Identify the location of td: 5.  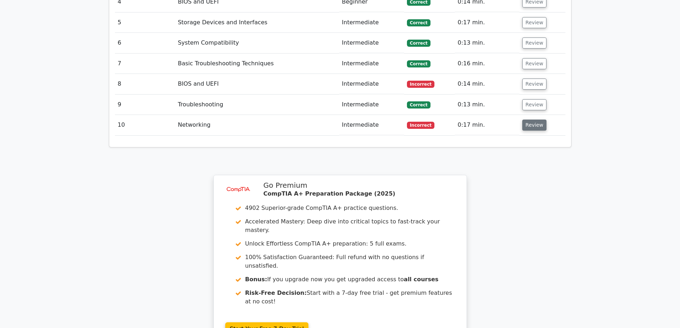
(145, 22).